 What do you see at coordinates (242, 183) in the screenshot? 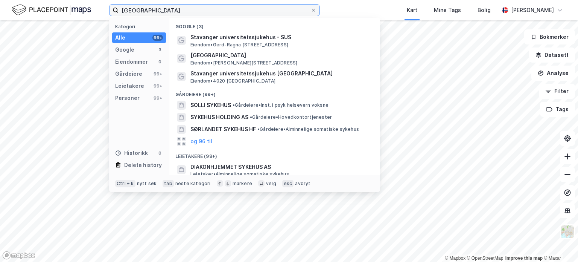
I see `div: markere` at bounding box center [242, 183].